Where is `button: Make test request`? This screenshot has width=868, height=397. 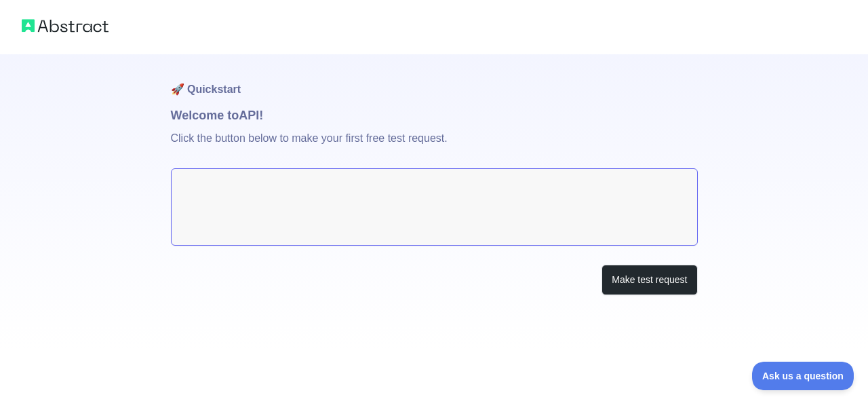
button: Make test request is located at coordinates (649, 279).